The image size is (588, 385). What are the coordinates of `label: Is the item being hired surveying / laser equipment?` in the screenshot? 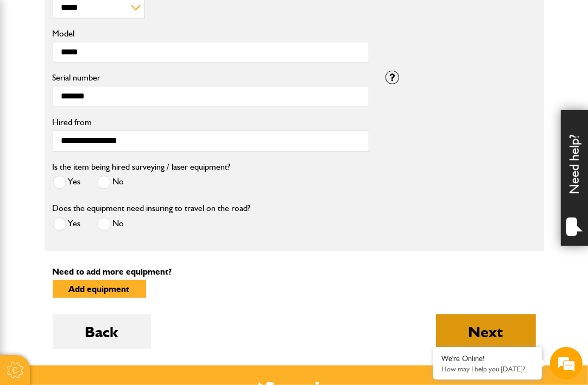 It's located at (141, 167).